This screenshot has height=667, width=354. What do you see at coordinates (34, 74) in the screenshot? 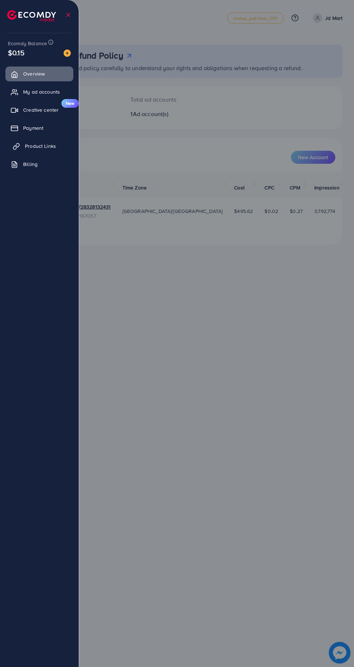
I see `span: Overview` at bounding box center [34, 74].